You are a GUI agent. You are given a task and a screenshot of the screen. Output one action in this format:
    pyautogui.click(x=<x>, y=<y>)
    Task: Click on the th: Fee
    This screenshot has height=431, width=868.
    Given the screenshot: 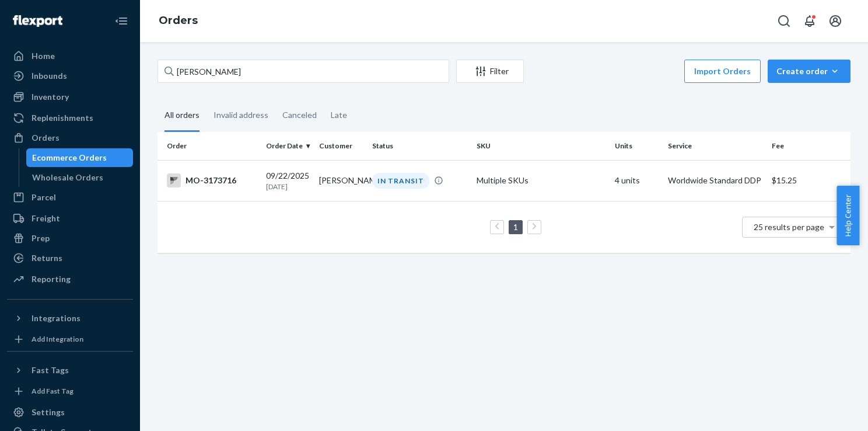 What is the action you would take?
    pyautogui.click(x=809, y=146)
    